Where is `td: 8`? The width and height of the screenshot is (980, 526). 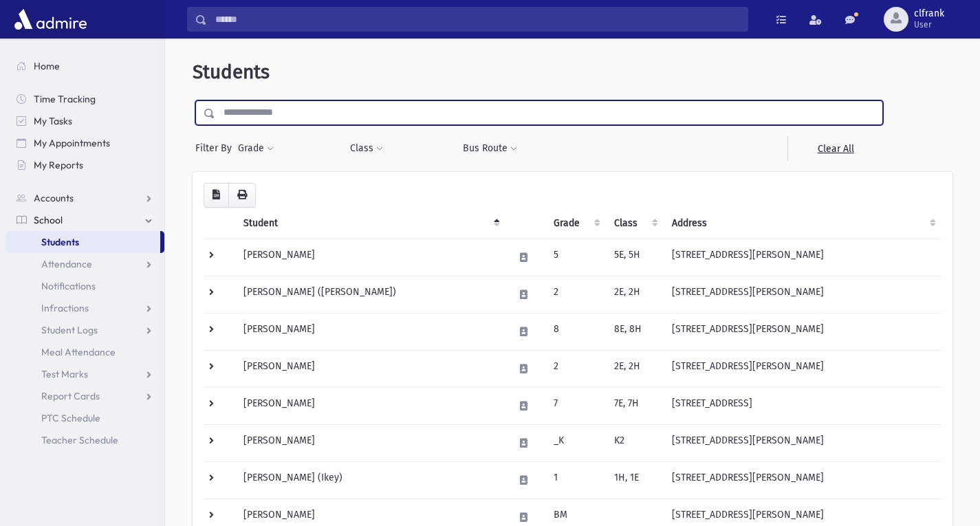
td: 8 is located at coordinates (575, 331).